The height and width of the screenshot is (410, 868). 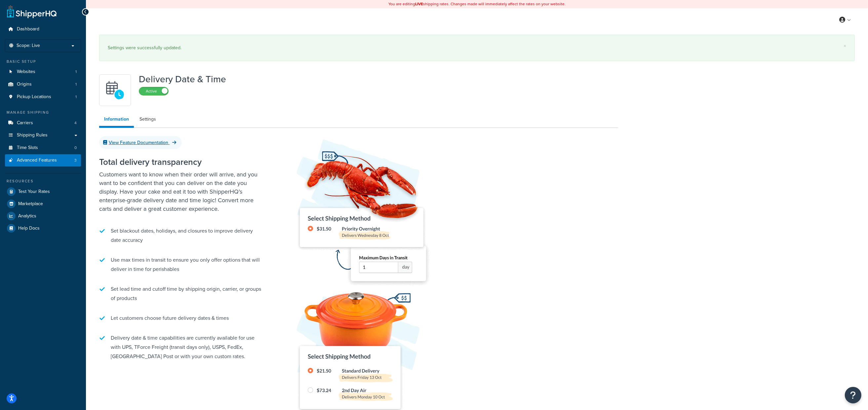 I want to click on b: LIVE, so click(x=419, y=4).